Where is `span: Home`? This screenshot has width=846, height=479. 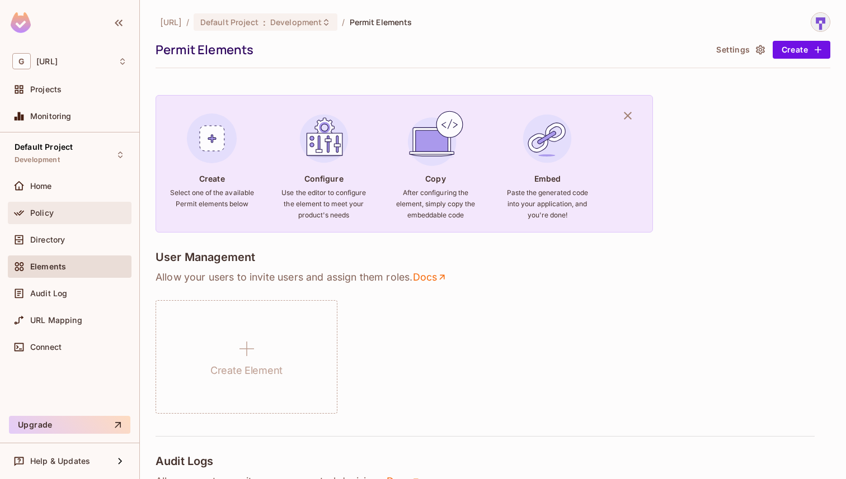
span: Home is located at coordinates (41, 186).